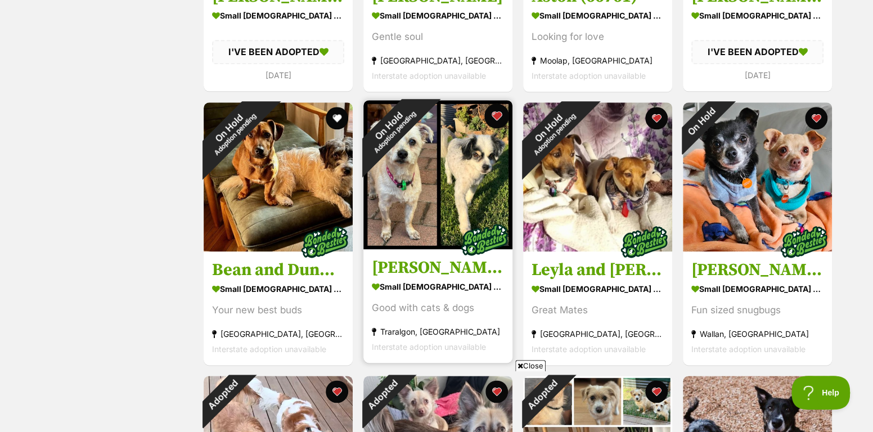 This screenshot has height=432, width=873. What do you see at coordinates (437, 37) in the screenshot?
I see `div: Gentle soul` at bounding box center [437, 37].